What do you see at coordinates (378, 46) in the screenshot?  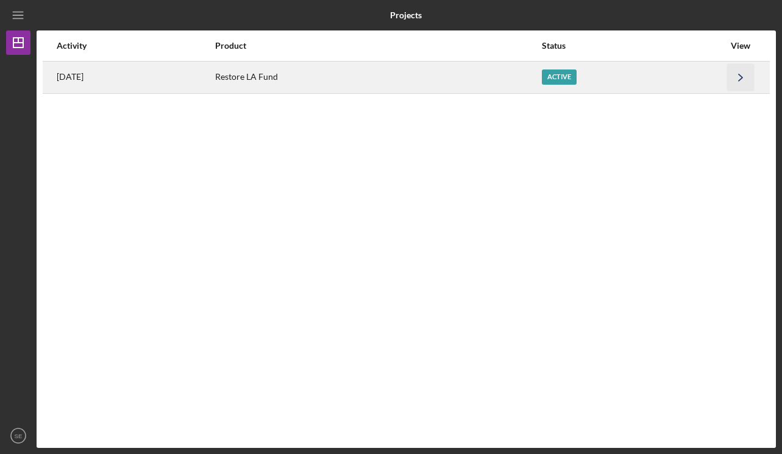 I see `div: Product` at bounding box center [378, 46].